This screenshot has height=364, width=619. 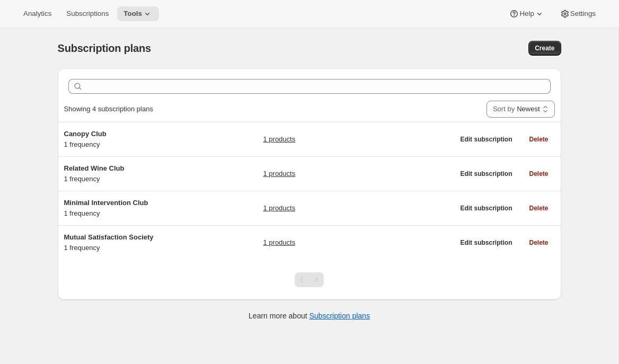 I want to click on span: Related Wine Club, so click(x=94, y=168).